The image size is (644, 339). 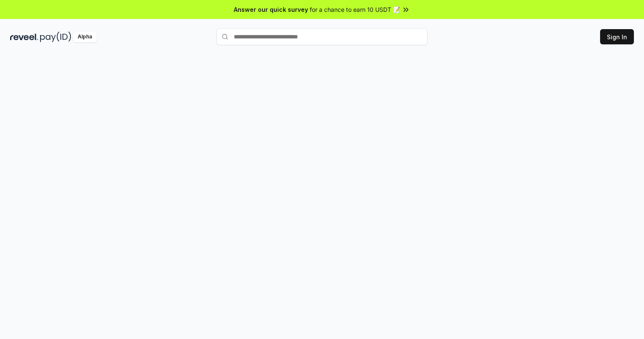 I want to click on div: Alpha, so click(x=85, y=37).